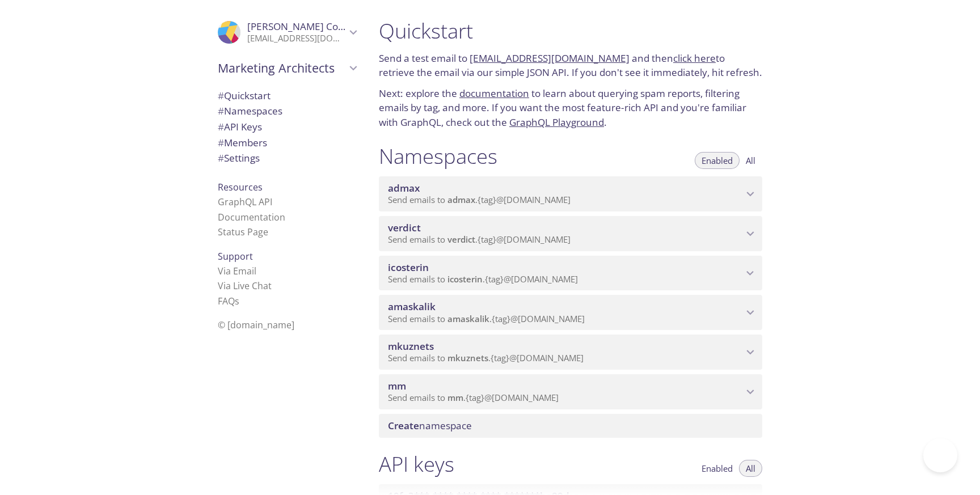  Describe the element at coordinates (287, 96) in the screenshot. I see `div: Quickstart` at that location.